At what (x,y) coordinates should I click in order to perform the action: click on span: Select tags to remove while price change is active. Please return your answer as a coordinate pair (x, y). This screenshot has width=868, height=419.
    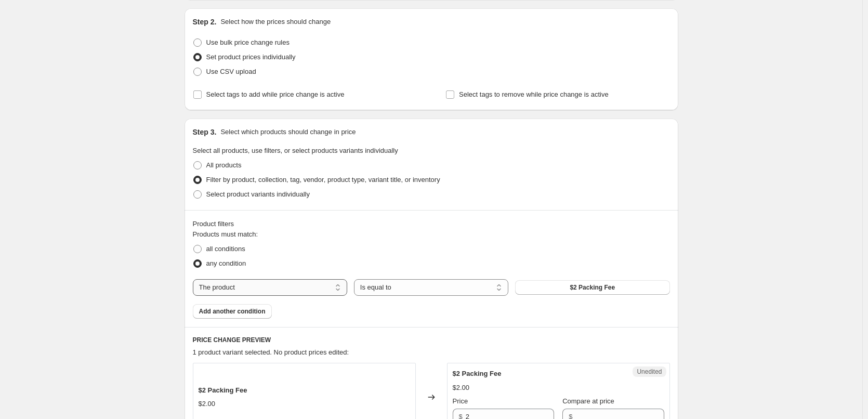
    Looking at the image, I should click on (533, 94).